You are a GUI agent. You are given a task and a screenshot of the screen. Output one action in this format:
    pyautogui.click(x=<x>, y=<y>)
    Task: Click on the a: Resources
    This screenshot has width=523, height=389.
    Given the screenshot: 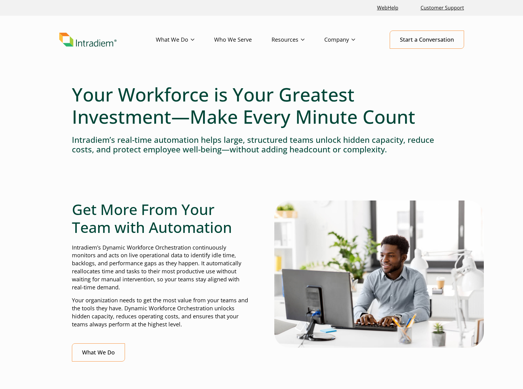 What is the action you would take?
    pyautogui.click(x=298, y=40)
    